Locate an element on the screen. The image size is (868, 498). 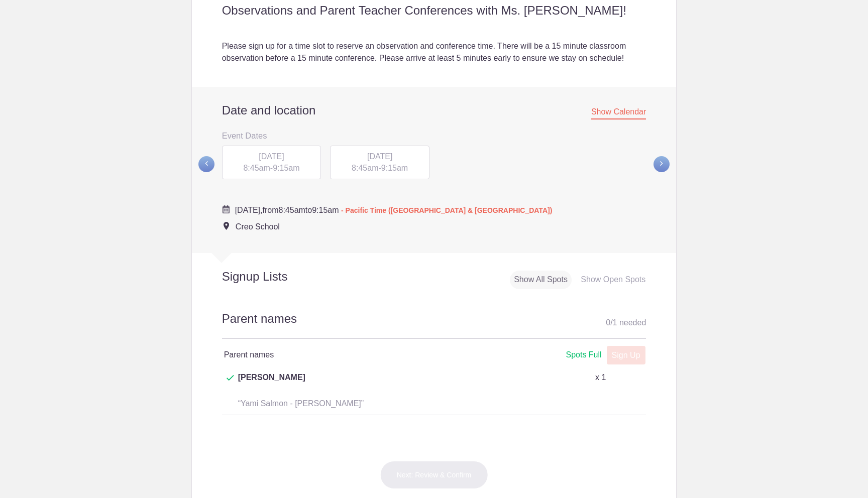
span: from to is located at coordinates (394, 210).